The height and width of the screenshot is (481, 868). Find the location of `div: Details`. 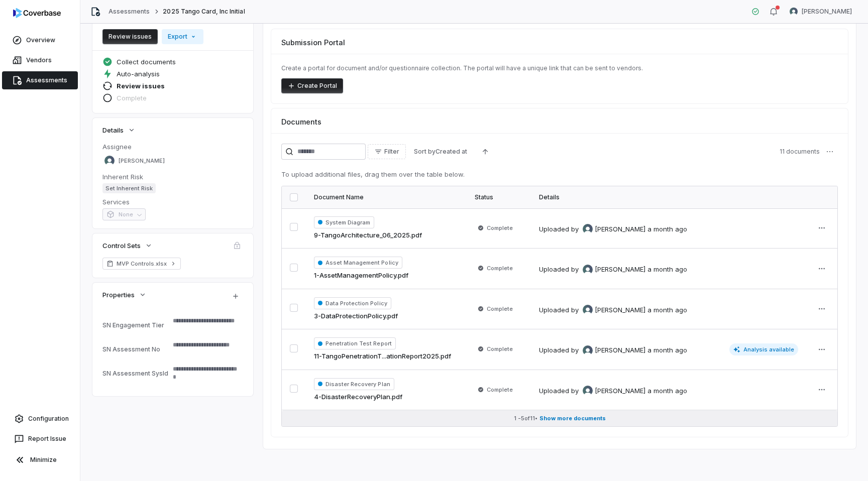

div: Details is located at coordinates (669, 197).